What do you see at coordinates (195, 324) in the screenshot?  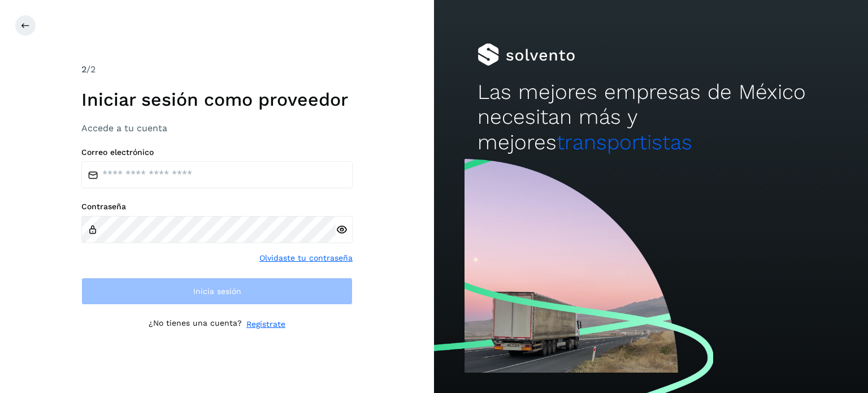 I see `p: ¿No tienes una cuenta?` at bounding box center [195, 324].